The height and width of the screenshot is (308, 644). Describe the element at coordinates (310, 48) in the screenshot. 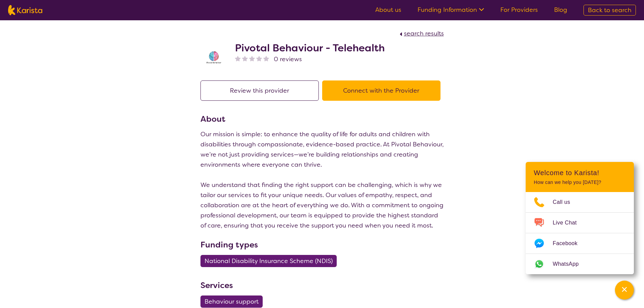

I see `h2: Pivotal Behaviour - Telehealth` at that location.